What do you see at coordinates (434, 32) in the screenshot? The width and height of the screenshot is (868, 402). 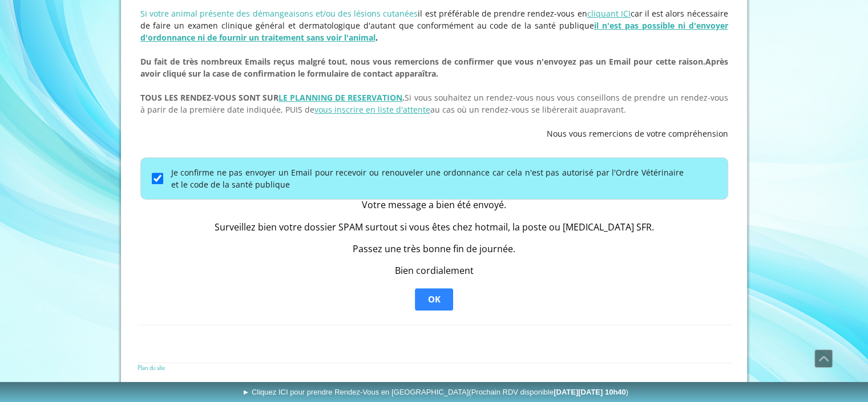 I see `span: il n'est pas possible ni d'envoyer d'ordonnance ni de fournir un traitement sans voir l'animal` at bounding box center [434, 32].